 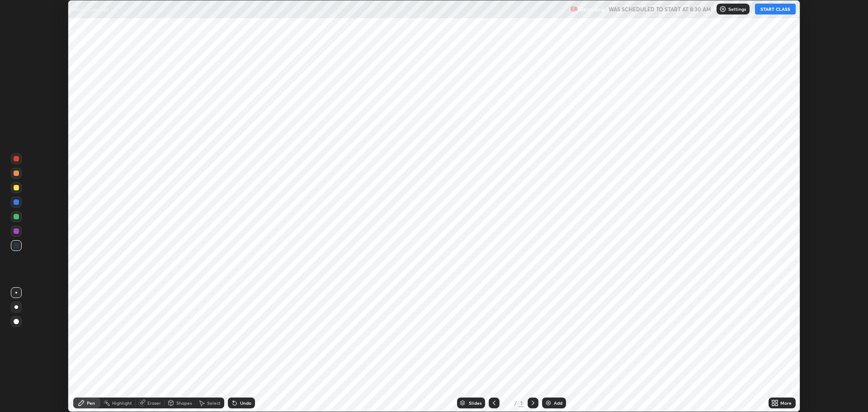 What do you see at coordinates (245, 402) in the screenshot?
I see `div: Undo` at bounding box center [245, 402].